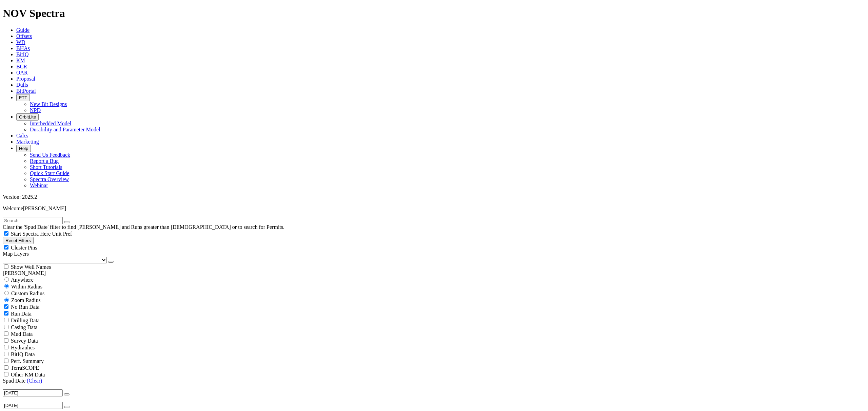 The image size is (868, 411). What do you see at coordinates (22, 72) in the screenshot?
I see `span: OAR` at bounding box center [22, 72].